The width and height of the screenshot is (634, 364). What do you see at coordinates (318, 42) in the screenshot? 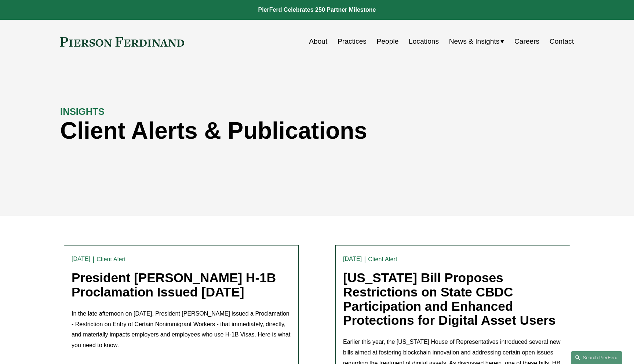
I see `a: About` at bounding box center [318, 42].